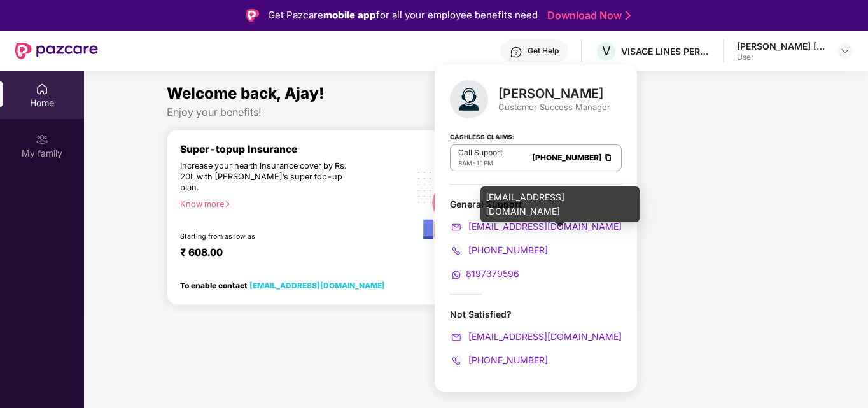 The height and width of the screenshot is (408, 868). What do you see at coordinates (42, 89) in the screenshot?
I see `img: svg+xml;base64,PHN2ZyBpZD0iSG9tZSIgeG1sbnM9Imh0dHA6Ly93d3cudzMub3JnLzIwMDAvc3ZnIiB3aWR0aD0iMjAiIG...` at bounding box center [42, 89].